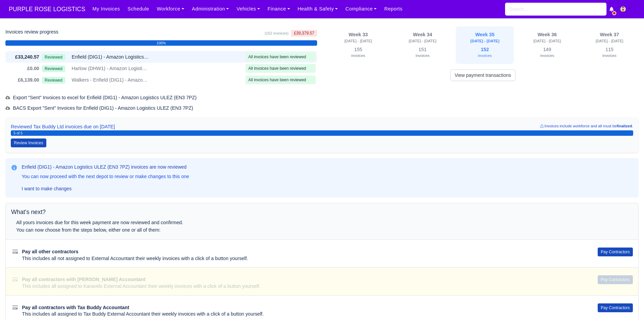  I want to click on div: Week 37, so click(610, 35).